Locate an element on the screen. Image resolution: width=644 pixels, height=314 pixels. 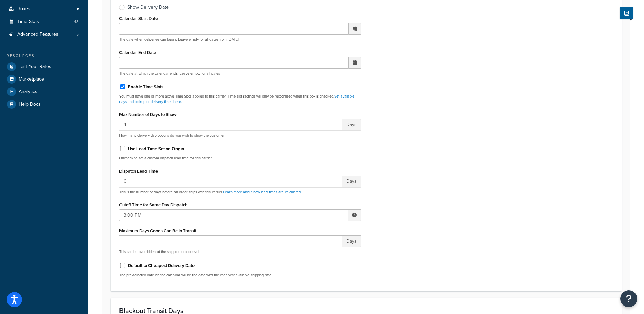
span: Analytics is located at coordinates (28, 92).